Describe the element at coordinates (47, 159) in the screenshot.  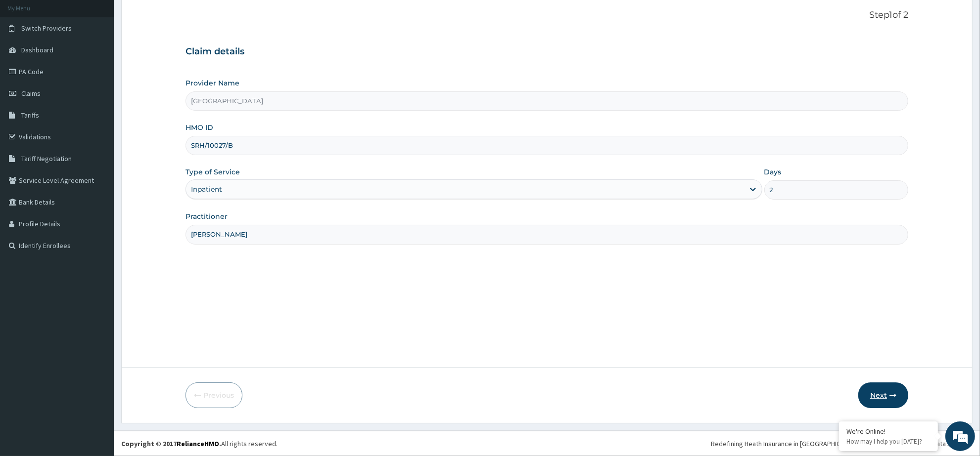
I see `span: Tariff Negotiation` at that location.